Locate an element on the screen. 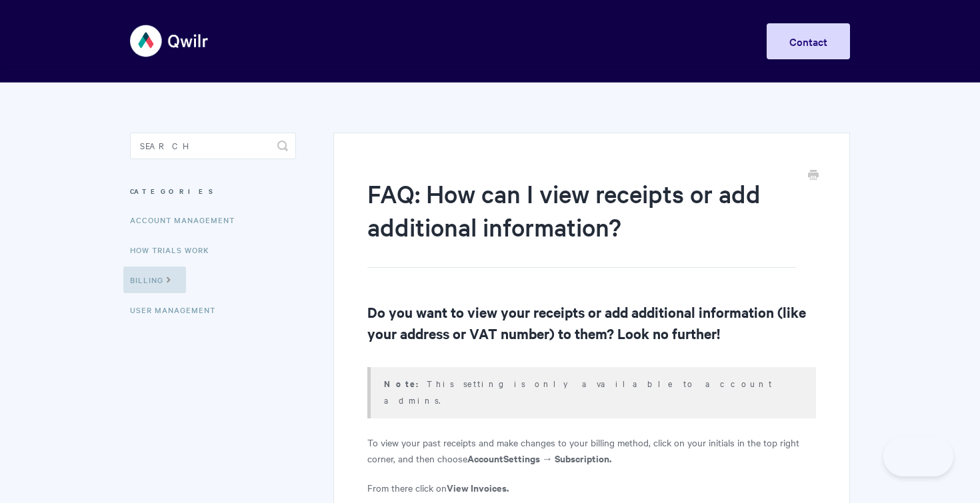  a: How Trials Work is located at coordinates (174, 250).